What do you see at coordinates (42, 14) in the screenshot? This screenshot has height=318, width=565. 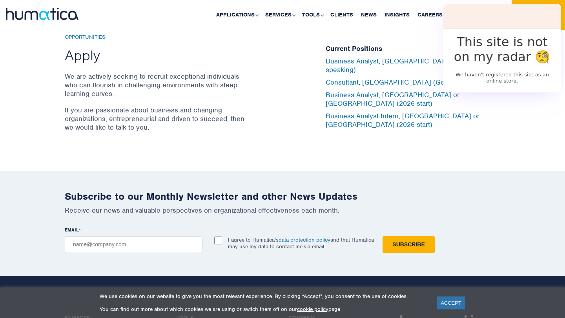 I see `img: logo` at bounding box center [42, 14].